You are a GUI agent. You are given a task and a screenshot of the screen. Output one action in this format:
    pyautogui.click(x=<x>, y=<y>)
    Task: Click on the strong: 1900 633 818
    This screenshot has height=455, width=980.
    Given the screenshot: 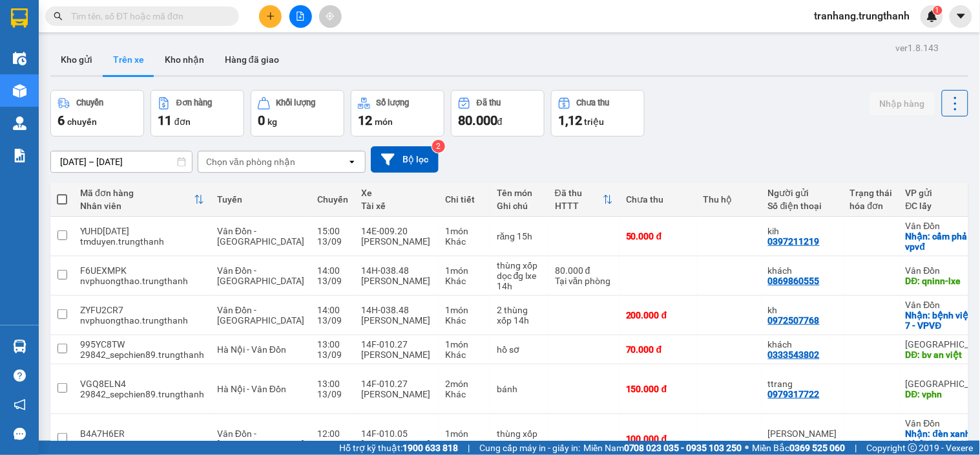 What is the action you would take?
    pyautogui.click(x=430, y=448)
    